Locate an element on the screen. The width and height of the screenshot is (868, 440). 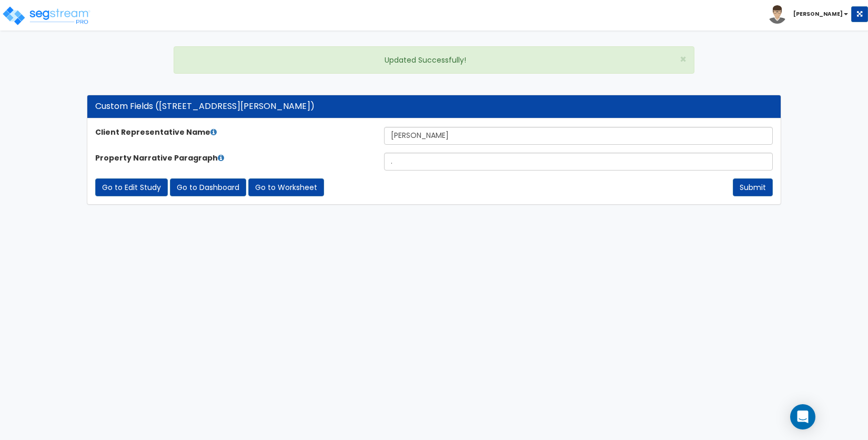
img: avatar.png is located at coordinates (777, 14).